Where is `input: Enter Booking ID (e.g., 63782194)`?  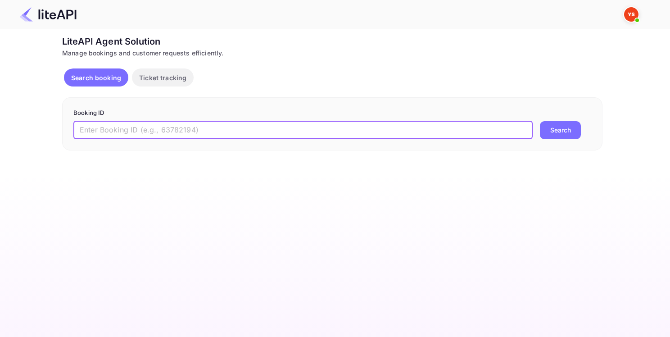
input: Enter Booking ID (e.g., 63782194) is located at coordinates (303, 130).